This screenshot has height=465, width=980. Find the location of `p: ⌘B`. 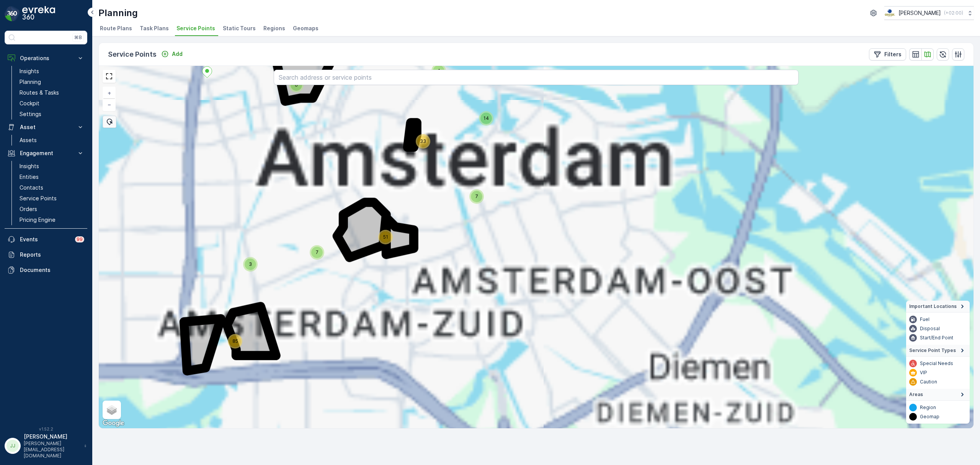

p: ⌘B is located at coordinates (78, 37).